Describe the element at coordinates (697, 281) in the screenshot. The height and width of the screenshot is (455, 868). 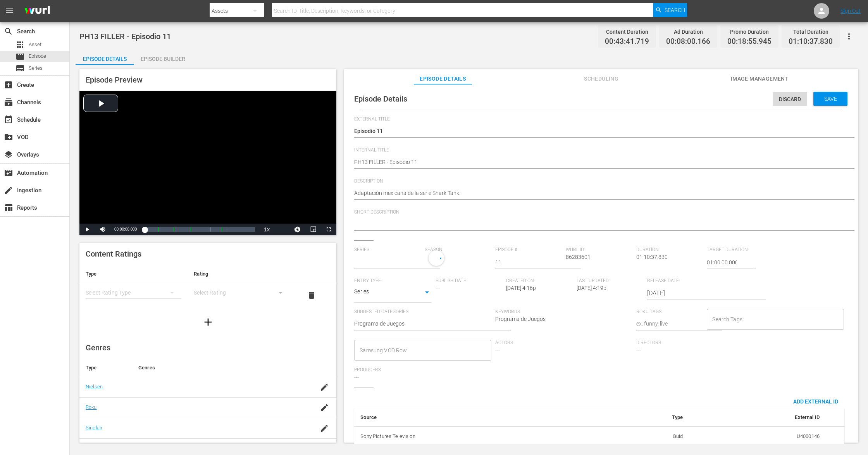
I see `span: Release Date:` at that location.